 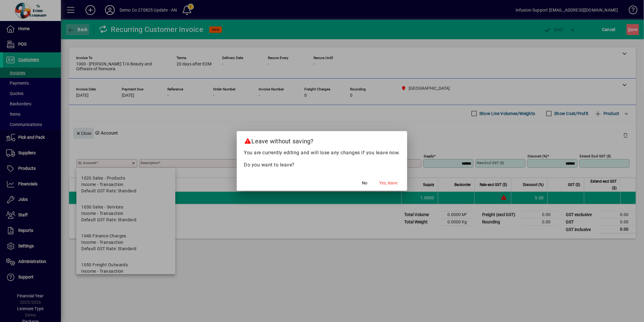 I want to click on button: No, so click(x=365, y=183).